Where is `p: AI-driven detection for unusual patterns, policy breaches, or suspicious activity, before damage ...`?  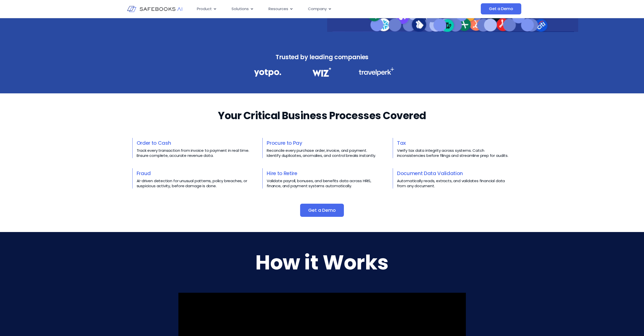
p: AI-driven detection for unusual patterns, policy breaches, or suspicious activity, before damage ... is located at coordinates (194, 184).